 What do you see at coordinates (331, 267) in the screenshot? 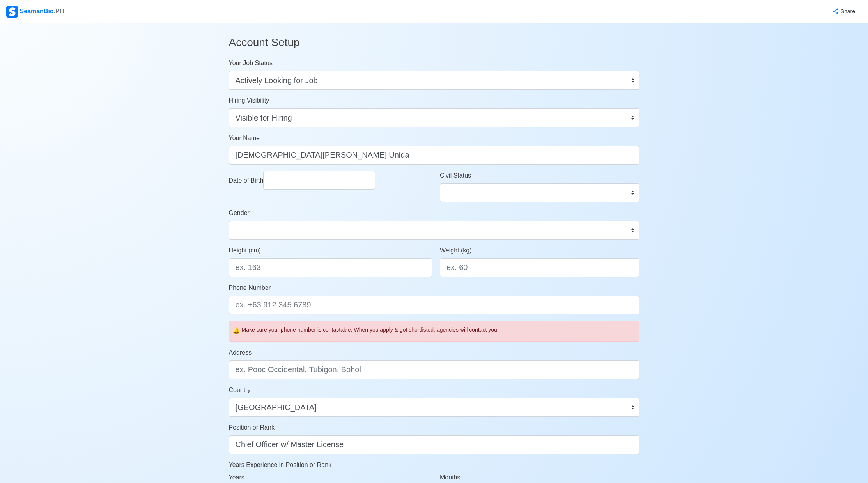
I see `input: ex. 163` at bounding box center [331, 267].